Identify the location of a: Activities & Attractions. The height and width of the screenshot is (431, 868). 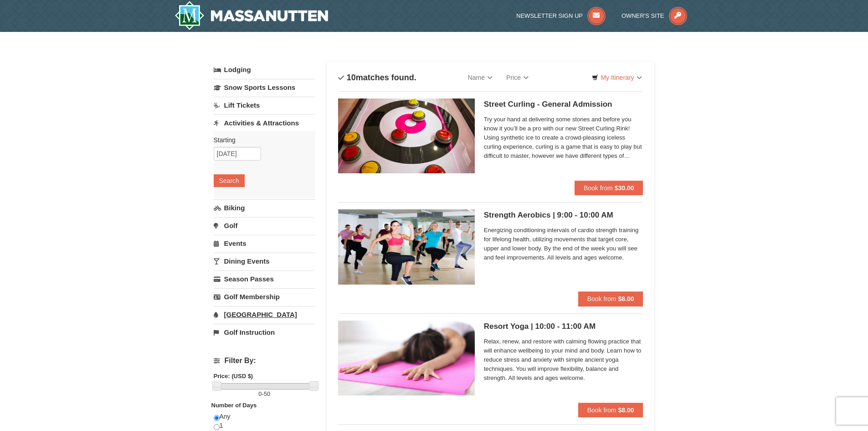
(264, 123).